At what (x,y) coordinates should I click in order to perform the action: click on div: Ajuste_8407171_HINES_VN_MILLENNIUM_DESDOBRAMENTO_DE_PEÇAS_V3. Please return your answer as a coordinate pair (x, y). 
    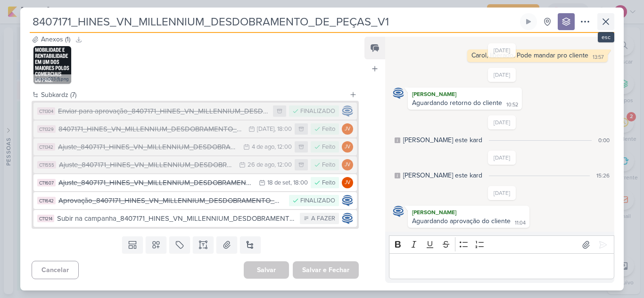
    Looking at the image, I should click on (146, 165).